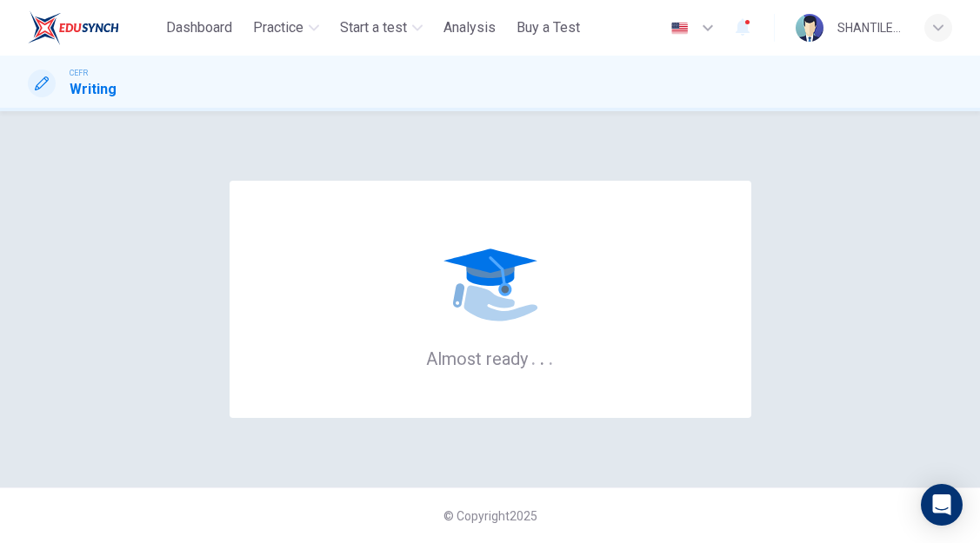  I want to click on div: Open Intercom Messenger, so click(941, 505).